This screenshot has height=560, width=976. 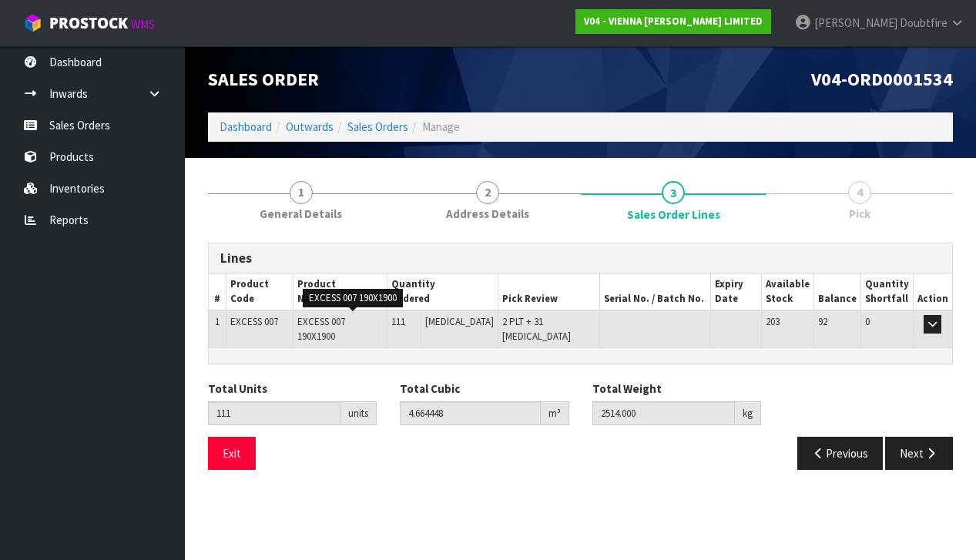 What do you see at coordinates (399, 321) in the screenshot?
I see `span: 111` at bounding box center [399, 321].